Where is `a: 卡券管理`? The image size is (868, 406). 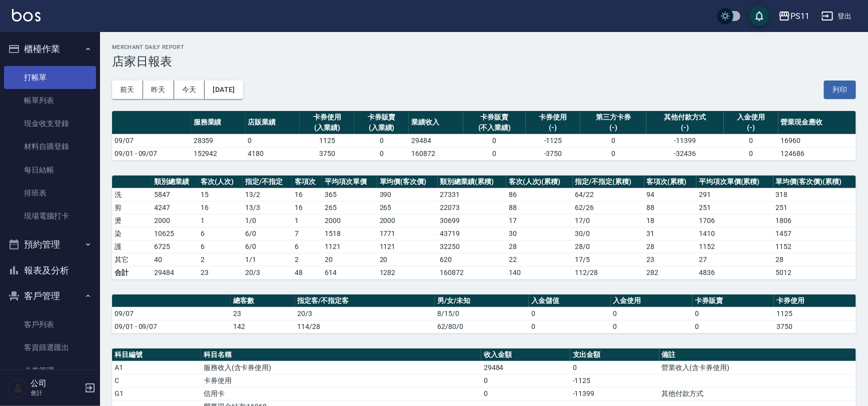 a: 卡券管理 is located at coordinates (50, 371).